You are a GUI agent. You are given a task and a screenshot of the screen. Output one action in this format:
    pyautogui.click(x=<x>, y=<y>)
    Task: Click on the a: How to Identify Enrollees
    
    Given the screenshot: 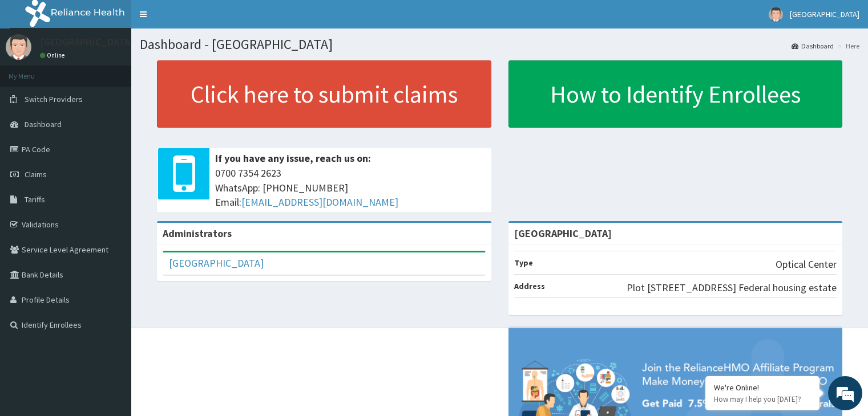 What is the action you would take?
    pyautogui.click(x=676, y=94)
    